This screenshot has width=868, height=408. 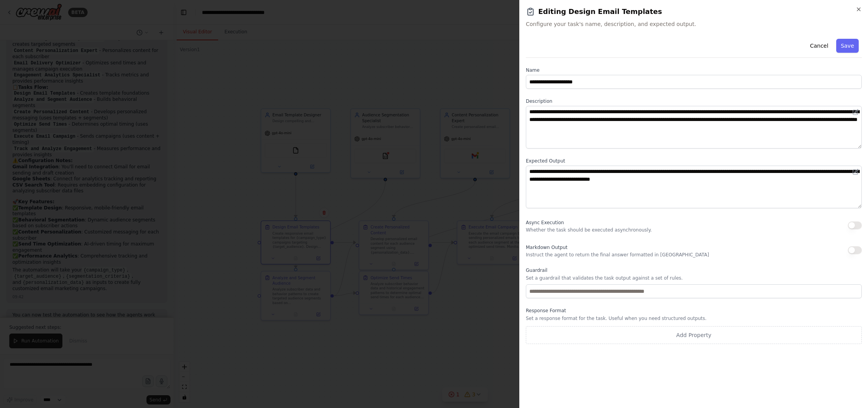 I want to click on span: Async Execution, so click(x=545, y=223).